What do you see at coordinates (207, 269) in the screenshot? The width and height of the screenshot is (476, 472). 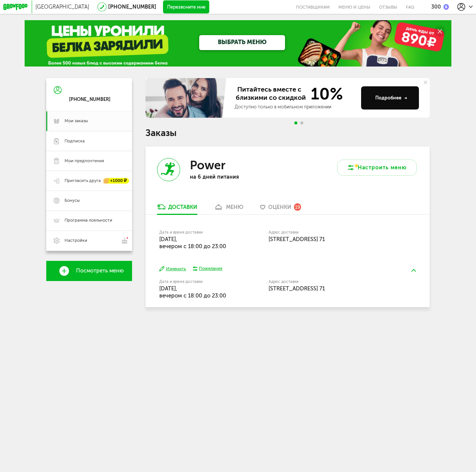 I see `button: Пожелания` at bounding box center [207, 269].